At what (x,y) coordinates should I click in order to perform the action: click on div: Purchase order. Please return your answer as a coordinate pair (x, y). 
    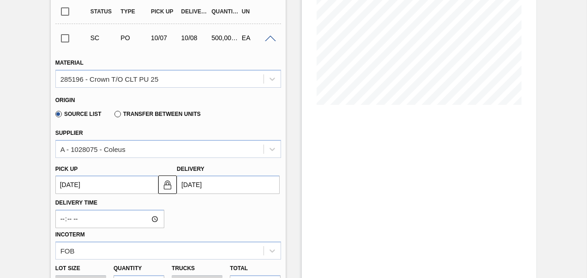
    Looking at the image, I should click on (134, 38).